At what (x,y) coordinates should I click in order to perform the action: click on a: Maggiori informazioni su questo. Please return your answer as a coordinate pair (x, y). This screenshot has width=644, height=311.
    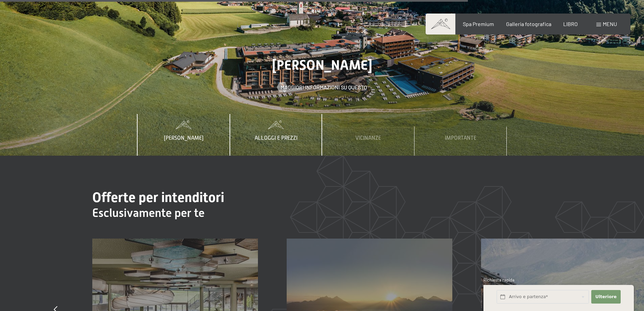
    Looking at the image, I should click on (322, 87).